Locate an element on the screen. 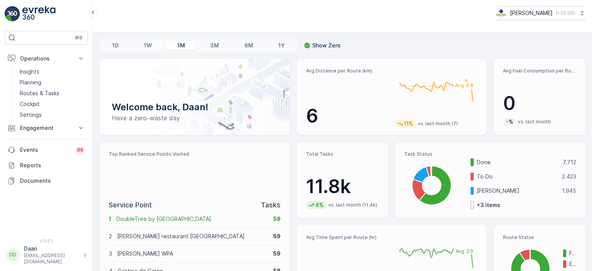 The height and width of the screenshot is (271, 592). p: Engagement is located at coordinates (46, 128).